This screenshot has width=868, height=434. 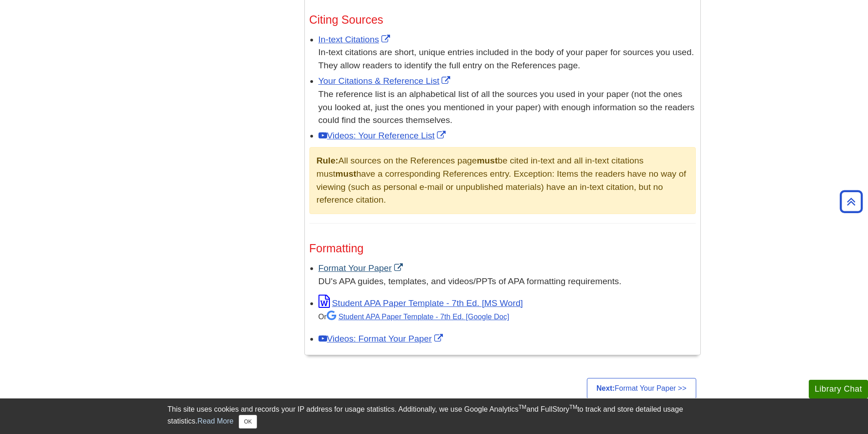 What do you see at coordinates (851, 201) in the screenshot?
I see `a: Back to Top` at bounding box center [851, 201].